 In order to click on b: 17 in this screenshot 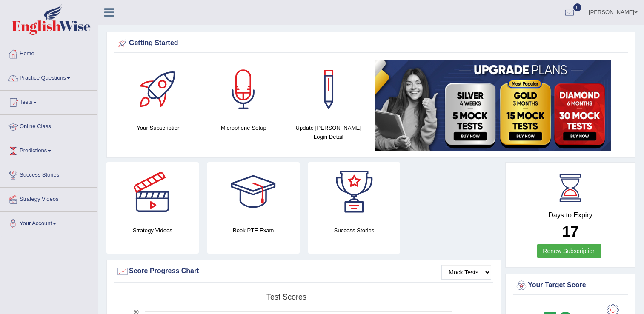, I will do `click(571, 231)`.